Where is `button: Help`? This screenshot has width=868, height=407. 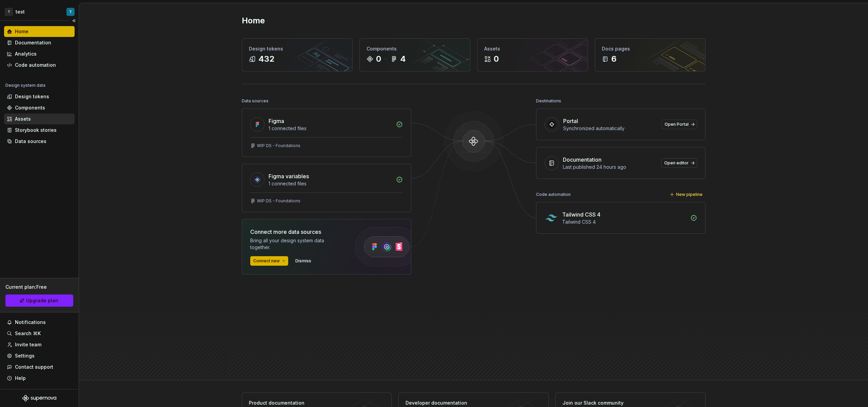
button: Help is located at coordinates (39, 378).